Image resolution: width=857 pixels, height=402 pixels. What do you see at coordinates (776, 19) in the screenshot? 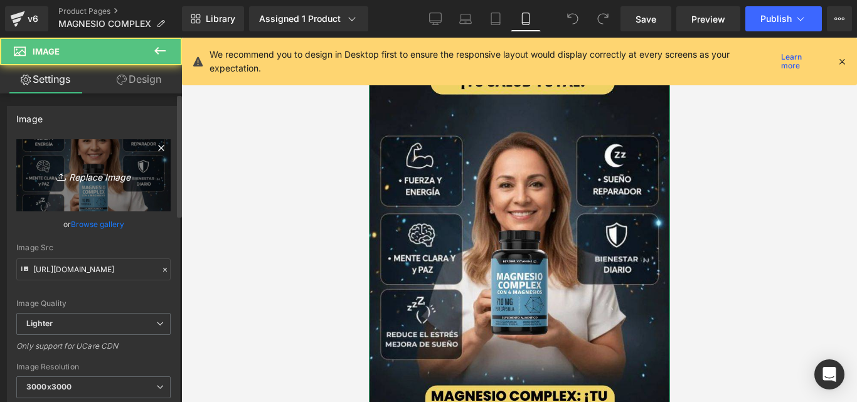
I see `span: Publish` at bounding box center [776, 19].